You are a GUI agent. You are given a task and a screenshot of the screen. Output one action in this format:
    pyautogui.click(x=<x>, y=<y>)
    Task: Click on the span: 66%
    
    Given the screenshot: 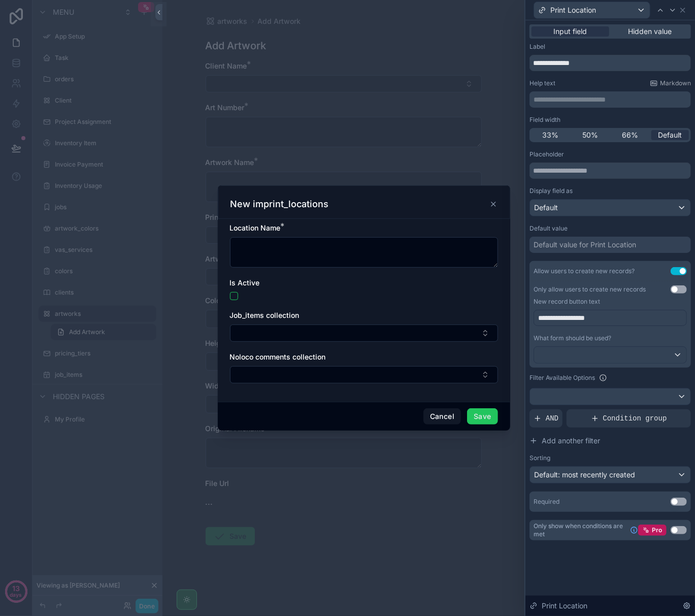 What is the action you would take?
    pyautogui.click(x=630, y=135)
    